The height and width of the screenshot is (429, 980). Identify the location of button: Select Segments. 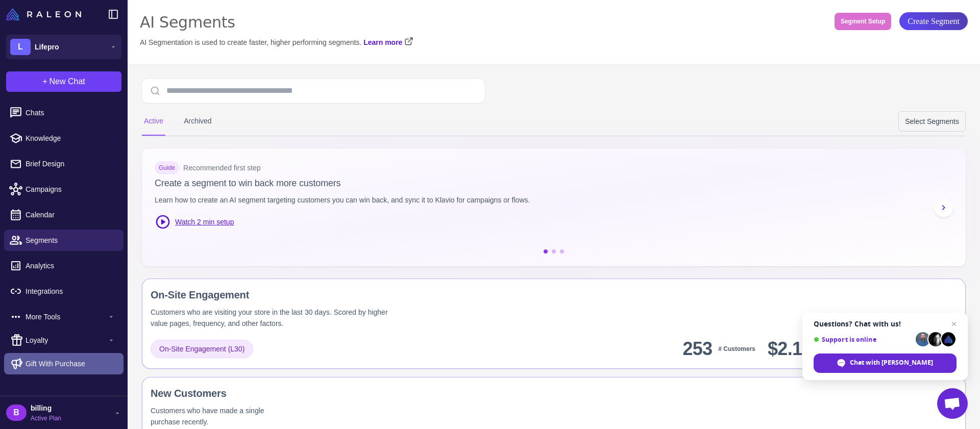
(932, 121).